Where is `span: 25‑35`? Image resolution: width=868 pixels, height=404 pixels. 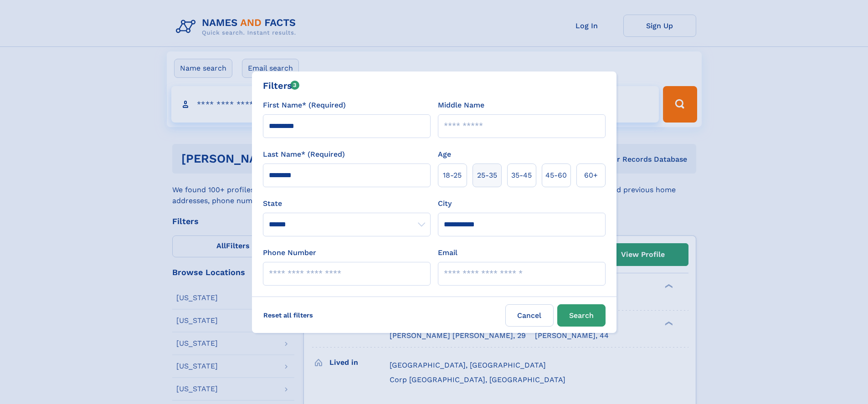
span: 25‑35 is located at coordinates (487, 175).